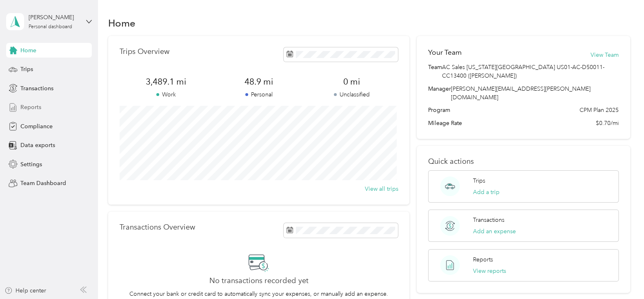 The height and width of the screenshot is (299, 644). Describe the element at coordinates (604, 55) in the screenshot. I see `button: View Team` at that location.